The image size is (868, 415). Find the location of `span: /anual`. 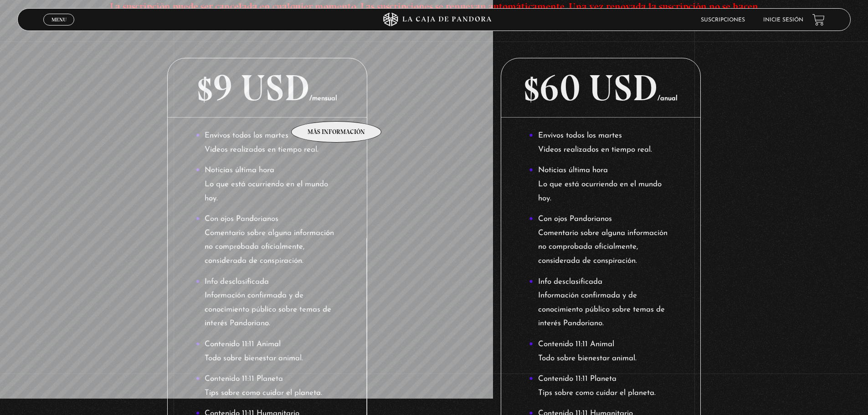

span: /anual is located at coordinates (667, 99).